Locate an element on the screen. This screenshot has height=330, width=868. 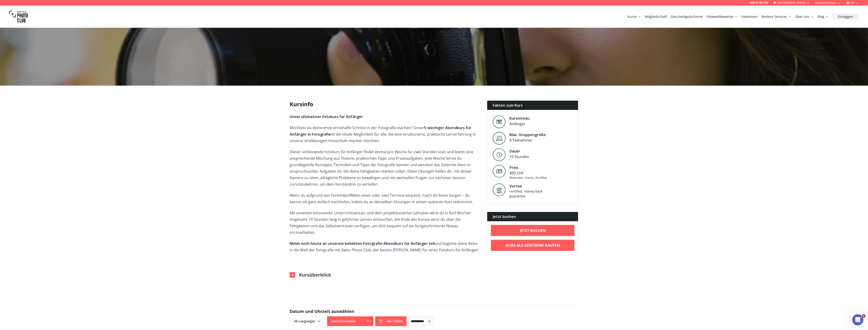
strong: Nimm noch heute an unserem beliebten Fotografie-Abendkurs für Anfänger teil is located at coordinates (362, 243).